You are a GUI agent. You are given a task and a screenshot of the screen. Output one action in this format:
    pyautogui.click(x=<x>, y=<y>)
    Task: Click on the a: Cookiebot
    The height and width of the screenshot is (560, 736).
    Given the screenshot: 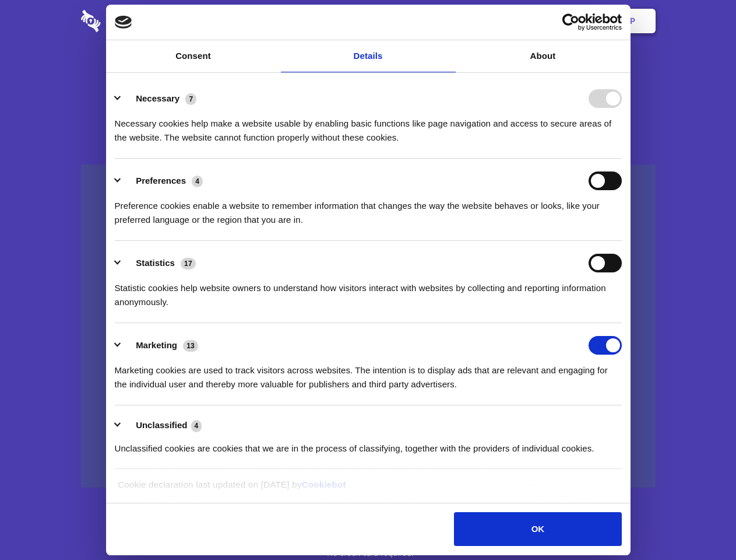 What is the action you would take?
    pyautogui.click(x=324, y=484)
    